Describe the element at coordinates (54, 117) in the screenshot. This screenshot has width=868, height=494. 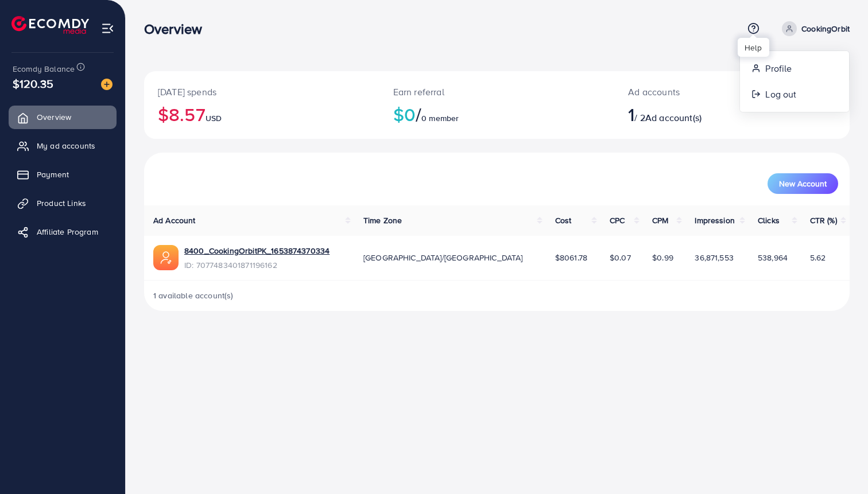
I see `span: Overview` at that location.